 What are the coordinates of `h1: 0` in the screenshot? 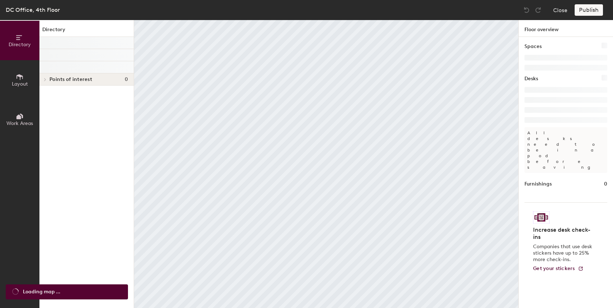 It's located at (605, 184).